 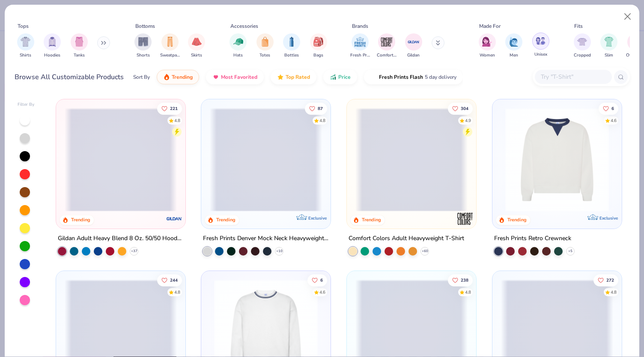 What do you see at coordinates (265, 46) in the screenshot?
I see `div: filter for Totes` at bounding box center [265, 46].